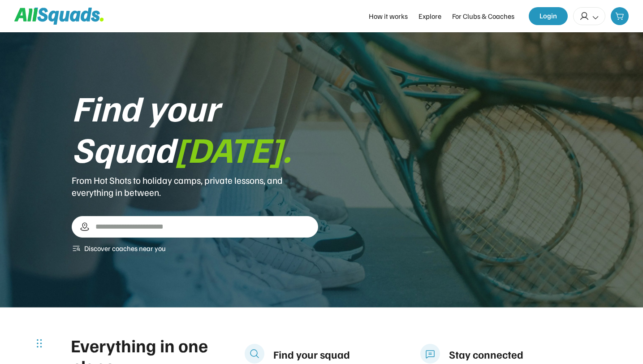 The height and width of the screenshot is (364, 643). What do you see at coordinates (331, 354) in the screenshot?
I see `div: Find your squad` at bounding box center [331, 354].